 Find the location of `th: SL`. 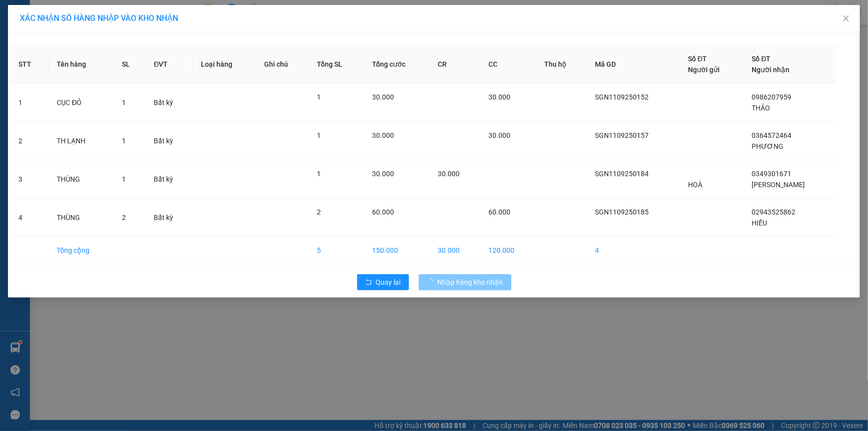

th: SL is located at coordinates (130, 64).